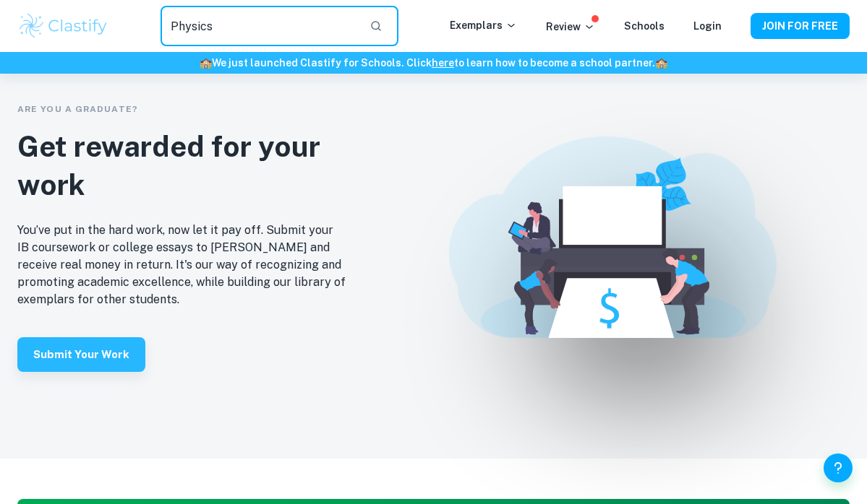 The width and height of the screenshot is (867, 504). What do you see at coordinates (570, 27) in the screenshot?
I see `p: Review` at bounding box center [570, 27].